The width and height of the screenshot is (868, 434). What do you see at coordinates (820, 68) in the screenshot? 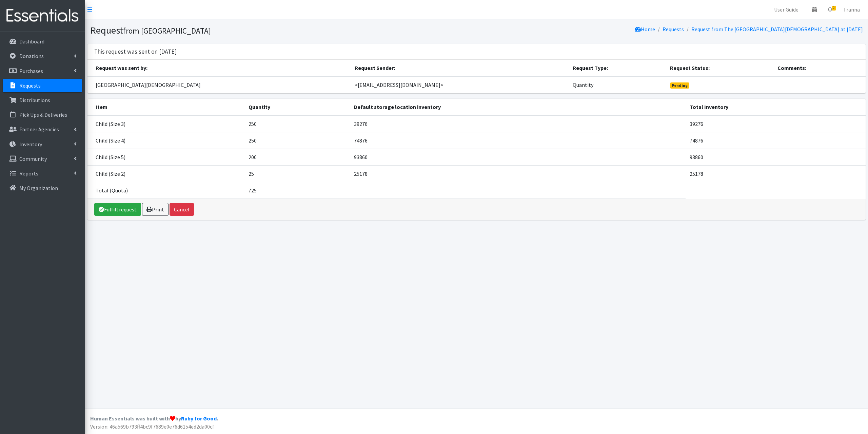
I see `th: Comments:` at bounding box center [820, 68].